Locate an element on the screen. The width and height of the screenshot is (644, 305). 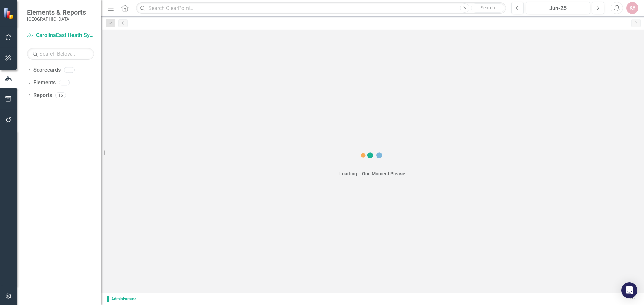
div: Jun-25 is located at coordinates (558, 8).